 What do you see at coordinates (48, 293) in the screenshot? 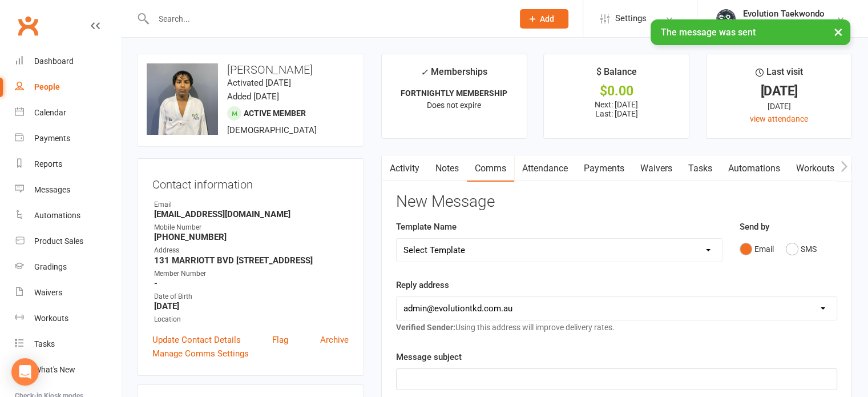
I see `div: Waivers` at bounding box center [48, 293].